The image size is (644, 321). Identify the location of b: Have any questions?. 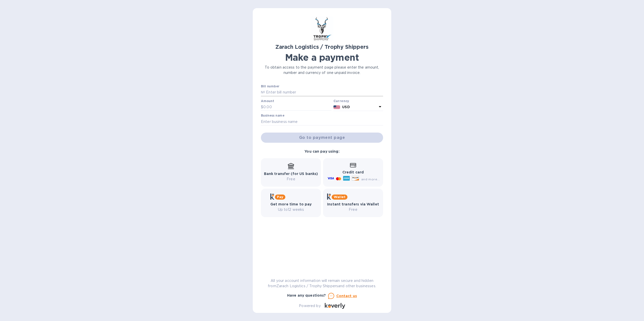
(307, 295).